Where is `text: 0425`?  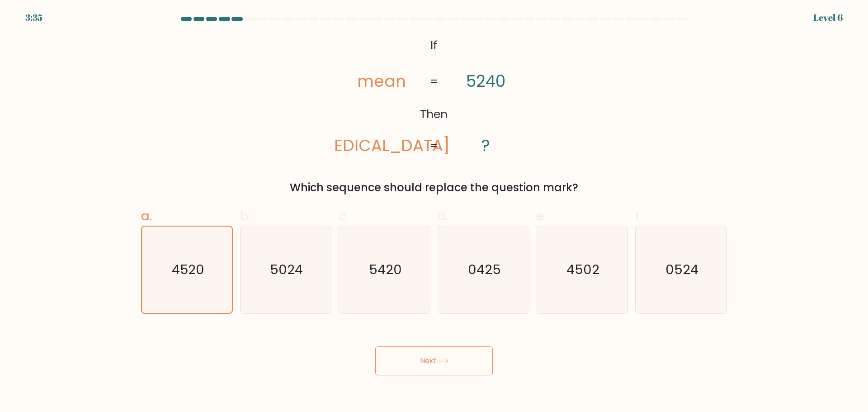 text: 0425 is located at coordinates (484, 270).